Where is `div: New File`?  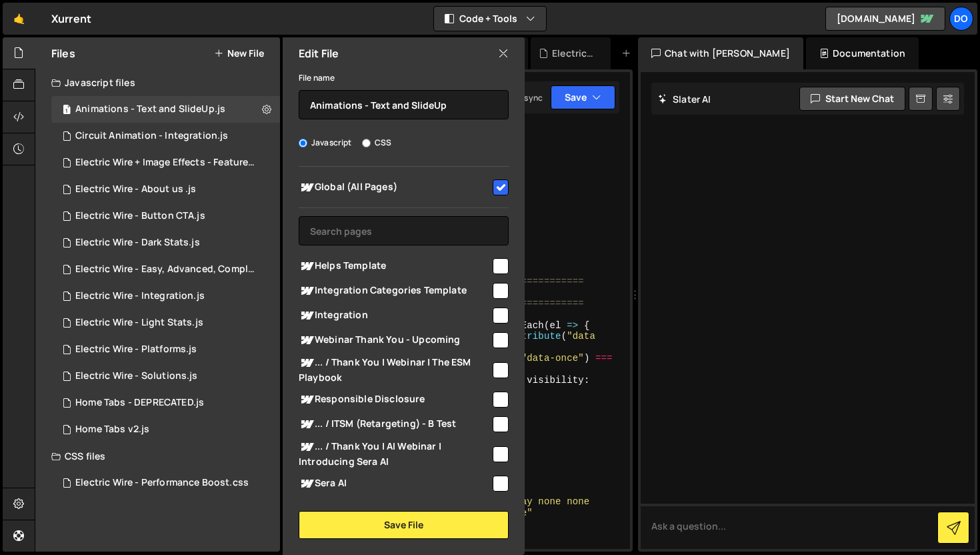 div: New File is located at coordinates (649, 54).